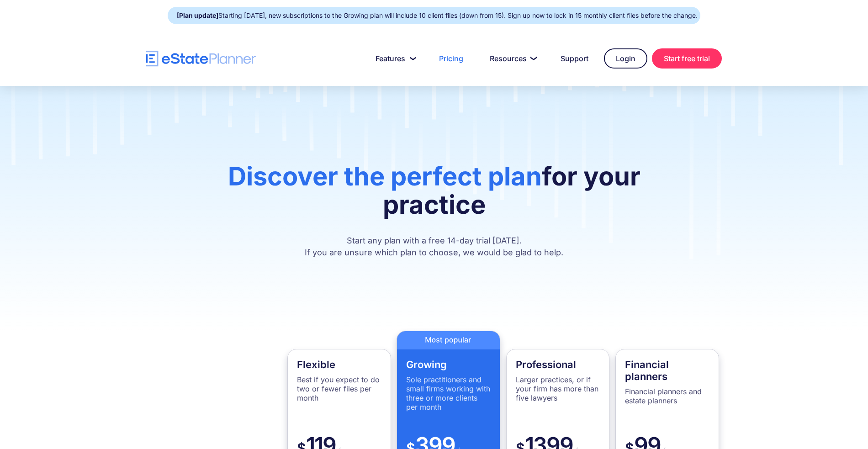  I want to click on h4: Financial planners, so click(667, 370).